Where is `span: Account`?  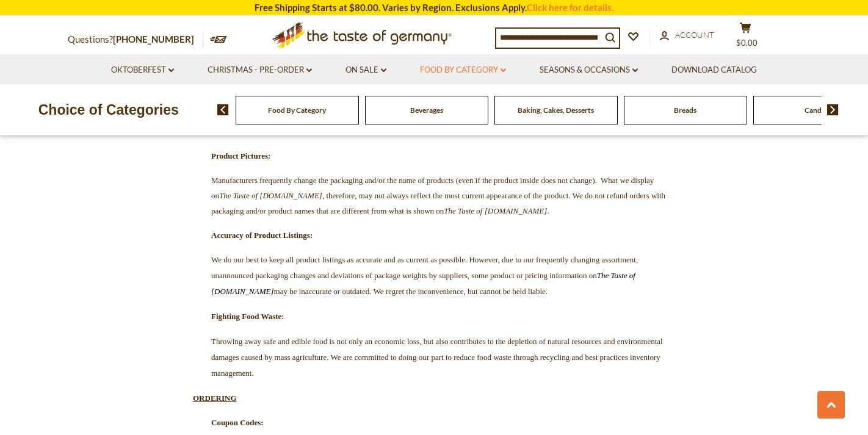 span: Account is located at coordinates (694, 35).